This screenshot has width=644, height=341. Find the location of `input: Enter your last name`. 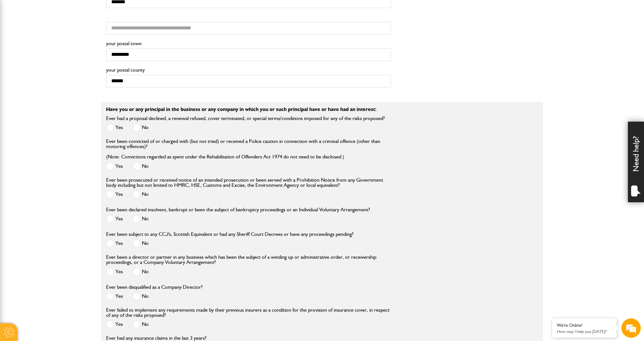

input: Enter your last name is located at coordinates (63, 67).